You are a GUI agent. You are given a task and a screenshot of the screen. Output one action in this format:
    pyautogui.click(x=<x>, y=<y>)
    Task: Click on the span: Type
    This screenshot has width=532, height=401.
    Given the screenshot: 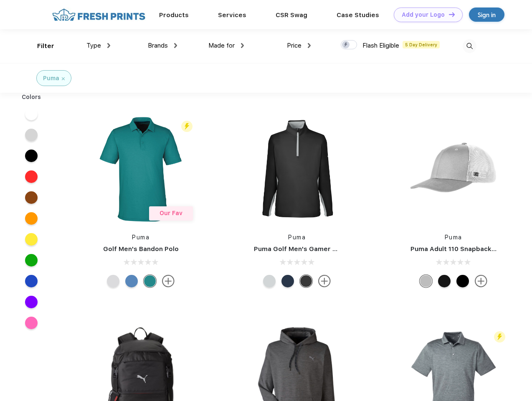 What is the action you would take?
    pyautogui.click(x=94, y=46)
    